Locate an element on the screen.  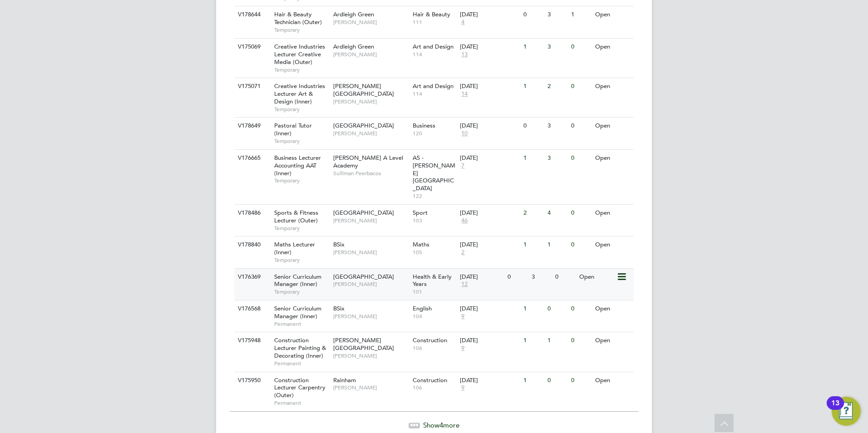
span: Maths is located at coordinates (421, 245).